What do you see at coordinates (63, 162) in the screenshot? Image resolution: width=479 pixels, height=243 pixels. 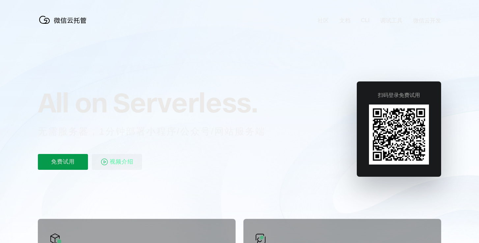 I see `p: 免费试用` at bounding box center [63, 162].